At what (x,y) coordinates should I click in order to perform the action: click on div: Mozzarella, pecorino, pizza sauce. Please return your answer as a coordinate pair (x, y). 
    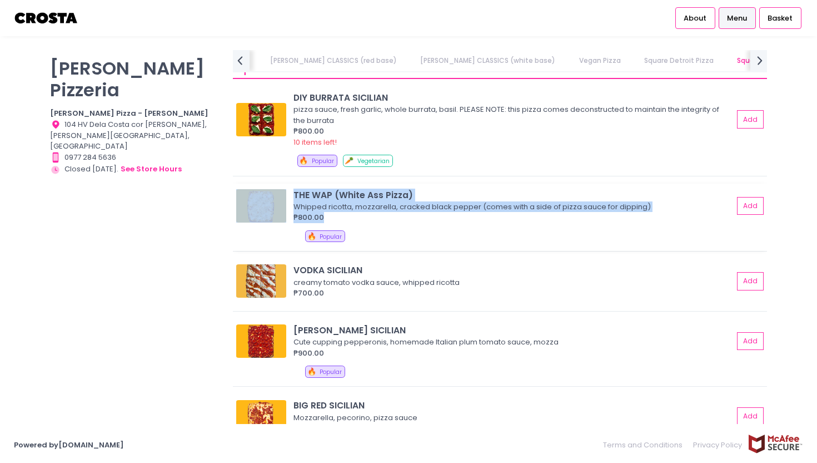
    Looking at the image, I should click on (512, 418).